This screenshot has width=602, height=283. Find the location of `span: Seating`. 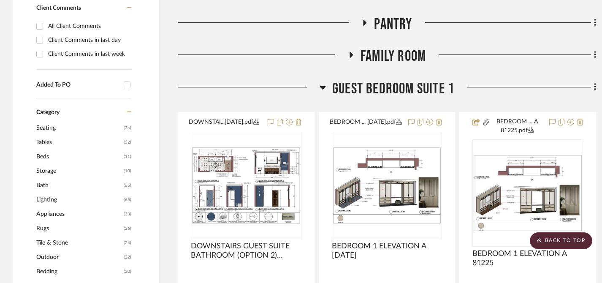

span: Seating is located at coordinates (79, 128).